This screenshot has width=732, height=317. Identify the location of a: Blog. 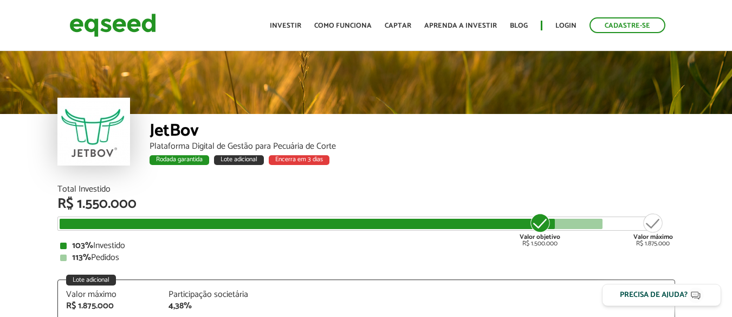
(519, 25).